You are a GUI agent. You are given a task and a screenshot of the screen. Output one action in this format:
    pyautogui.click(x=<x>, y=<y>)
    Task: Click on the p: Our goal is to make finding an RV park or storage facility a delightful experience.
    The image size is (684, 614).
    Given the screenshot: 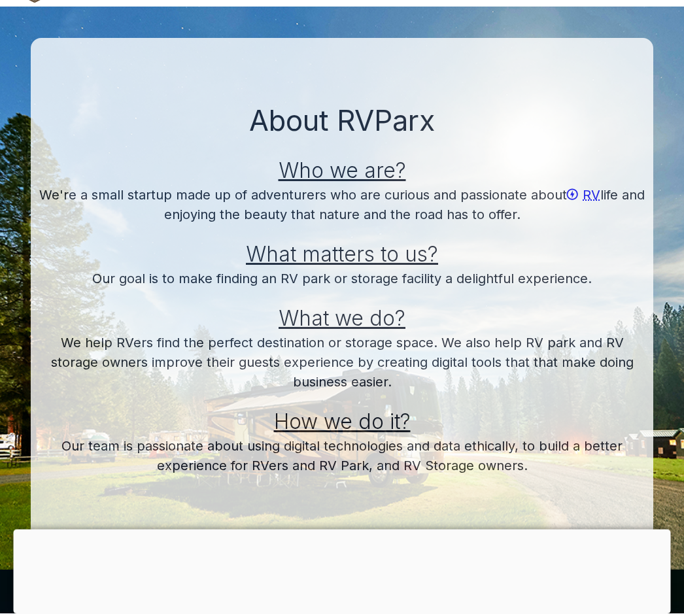 What is the action you would take?
    pyautogui.click(x=342, y=279)
    